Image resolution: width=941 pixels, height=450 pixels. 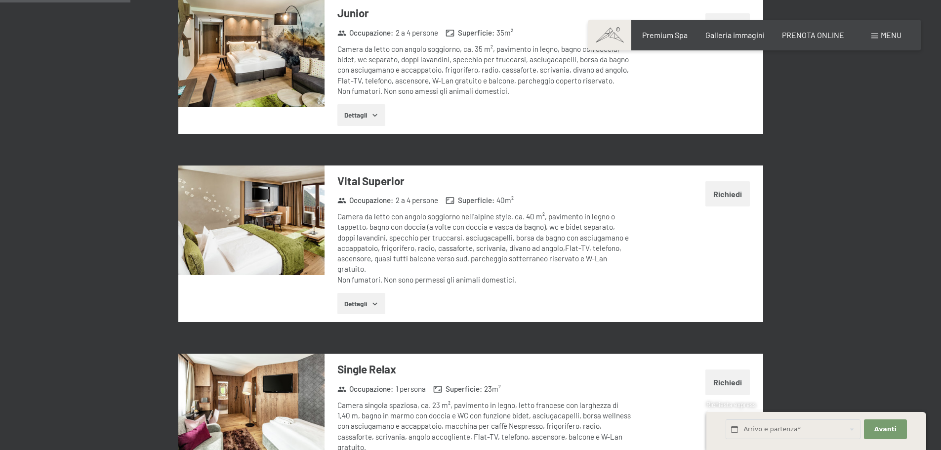 I want to click on div: Camera da letto con angolo soggiorno, ca. 35 m², pavimento in legno, bagno con doccia, bidet, wc ..., so click(x=484, y=70).